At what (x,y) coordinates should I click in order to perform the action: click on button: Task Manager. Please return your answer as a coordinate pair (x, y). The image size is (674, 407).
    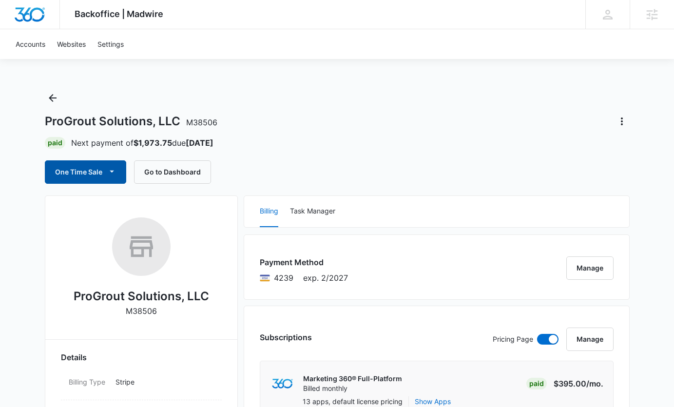
    Looking at the image, I should click on (312, 212).